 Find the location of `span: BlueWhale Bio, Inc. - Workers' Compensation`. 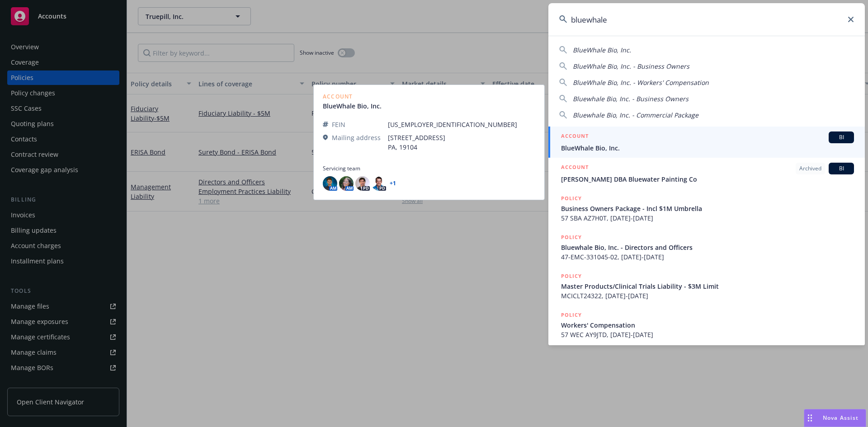

span: BlueWhale Bio, Inc. - Workers' Compensation is located at coordinates (641, 82).